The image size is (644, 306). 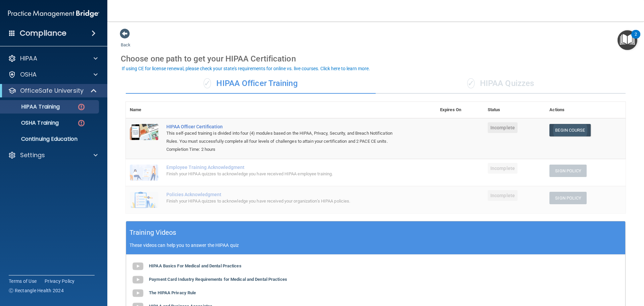 What do you see at coordinates (52, 91) in the screenshot?
I see `p: OfficeSafe University` at bounding box center [52, 91].